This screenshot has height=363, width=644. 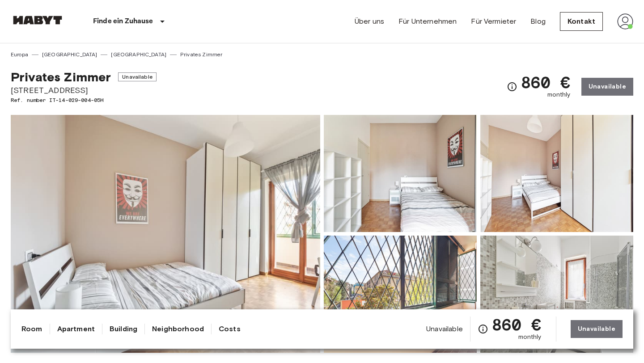 What do you see at coordinates (428, 22) in the screenshot?
I see `a: Für Unternehmen` at bounding box center [428, 22].